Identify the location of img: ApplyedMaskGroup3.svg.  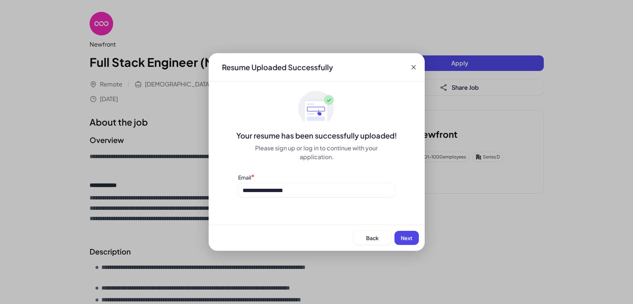
(317, 109).